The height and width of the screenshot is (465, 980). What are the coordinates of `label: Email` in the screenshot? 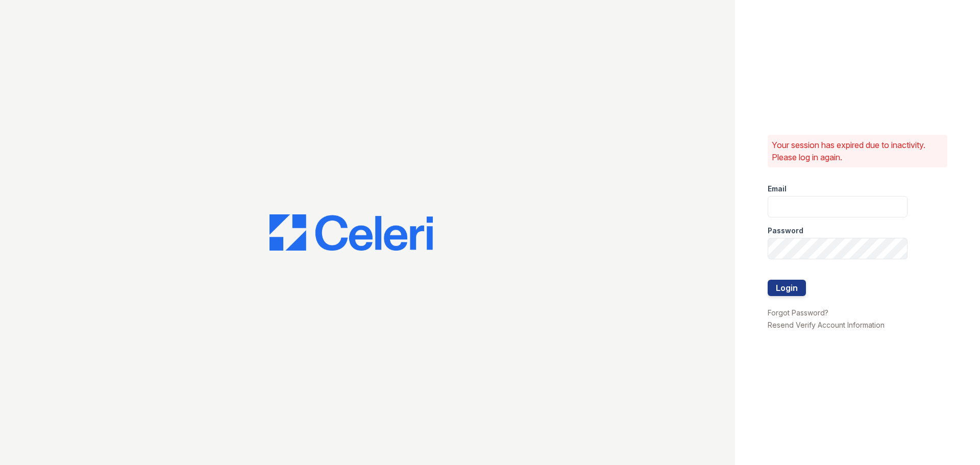 It's located at (777, 189).